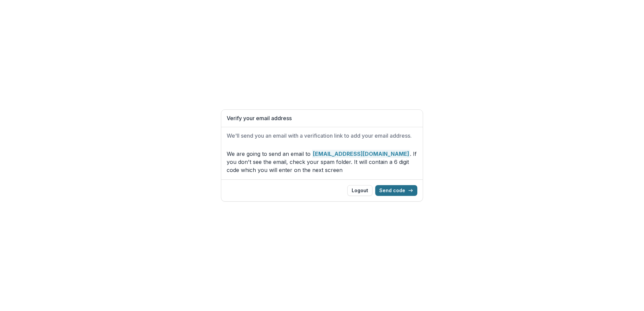  Describe the element at coordinates (360, 190) in the screenshot. I see `button: Logout` at that location.